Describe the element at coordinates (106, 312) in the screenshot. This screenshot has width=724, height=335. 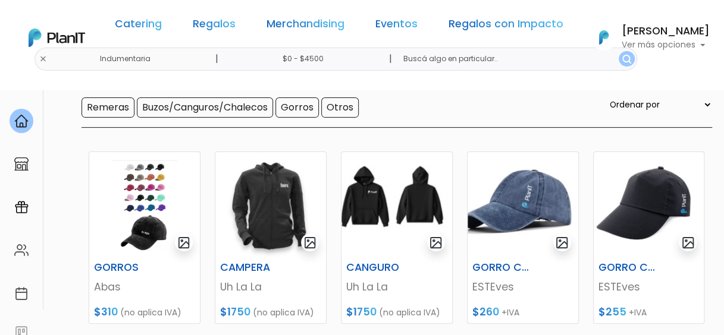
I see `span: $310` at that location.